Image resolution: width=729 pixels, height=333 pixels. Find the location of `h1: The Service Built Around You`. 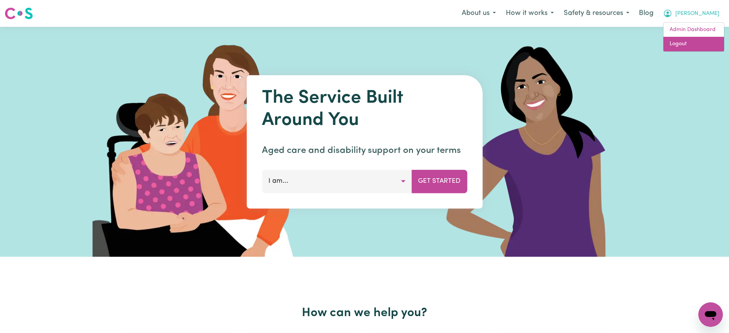

h1: The Service Built Around You is located at coordinates (364, 109).